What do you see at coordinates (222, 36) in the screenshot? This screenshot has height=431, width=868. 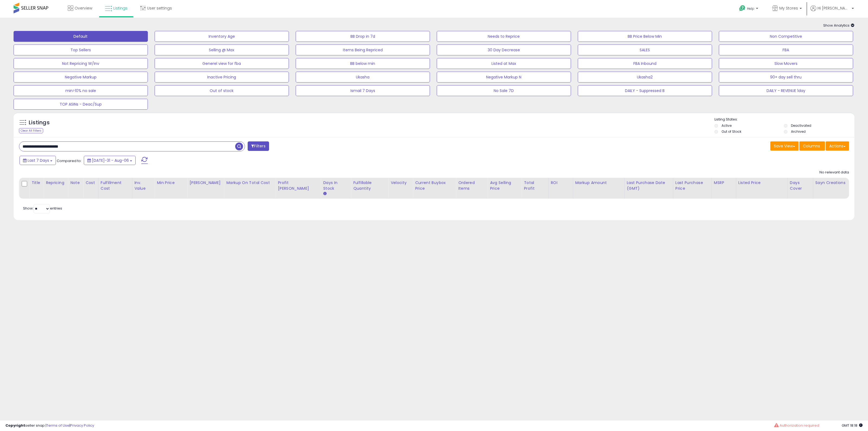 I see `button: Inventory Age` at bounding box center [222, 36].